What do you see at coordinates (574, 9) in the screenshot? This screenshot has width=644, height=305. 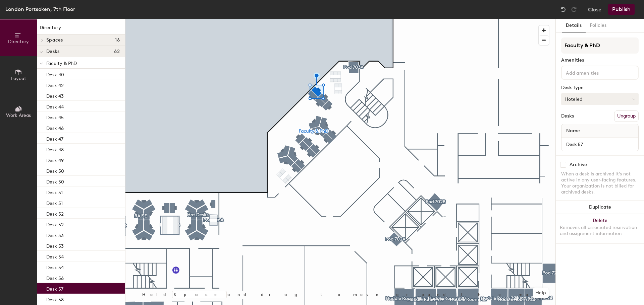 I see `img: Redo` at bounding box center [574, 9].